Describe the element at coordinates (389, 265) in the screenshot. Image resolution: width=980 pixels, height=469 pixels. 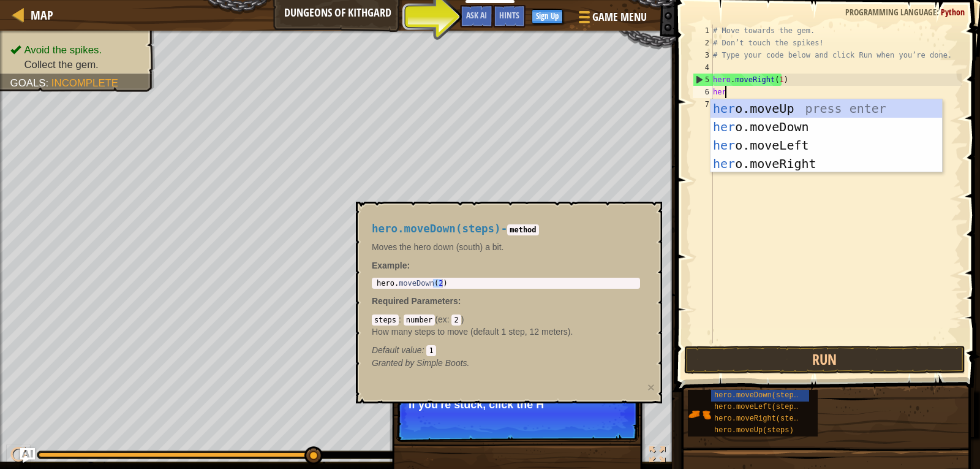
I see `span: Example` at that location.